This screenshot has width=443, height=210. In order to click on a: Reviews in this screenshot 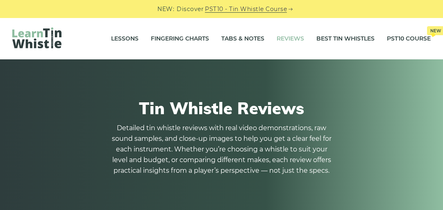, I will do `click(290, 39)`.